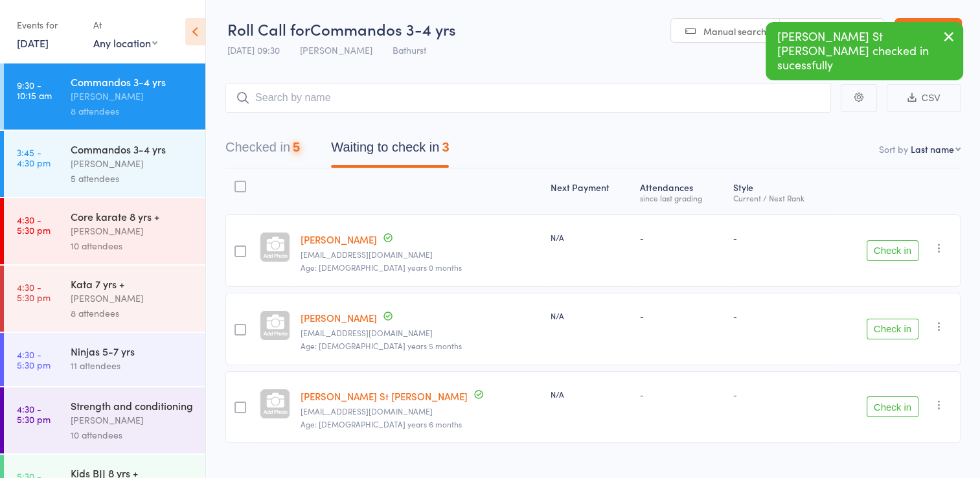  What do you see at coordinates (132, 365) in the screenshot?
I see `div: 11 attendees` at bounding box center [132, 365].